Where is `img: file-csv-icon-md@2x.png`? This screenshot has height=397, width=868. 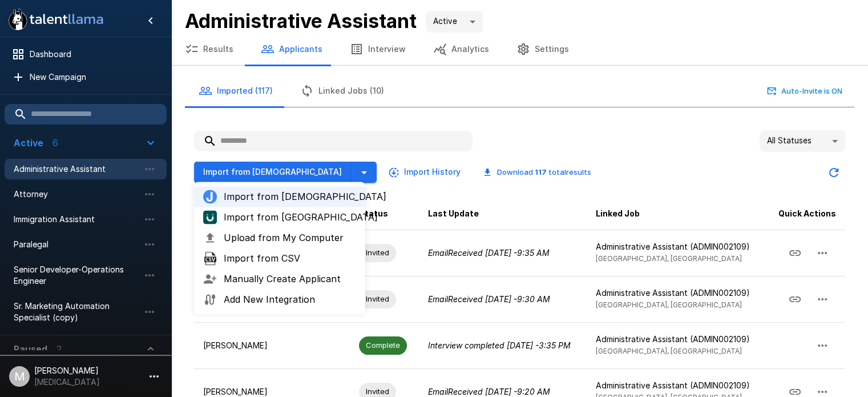 img: file-csv-icon-md@2x.png is located at coordinates (210, 258).